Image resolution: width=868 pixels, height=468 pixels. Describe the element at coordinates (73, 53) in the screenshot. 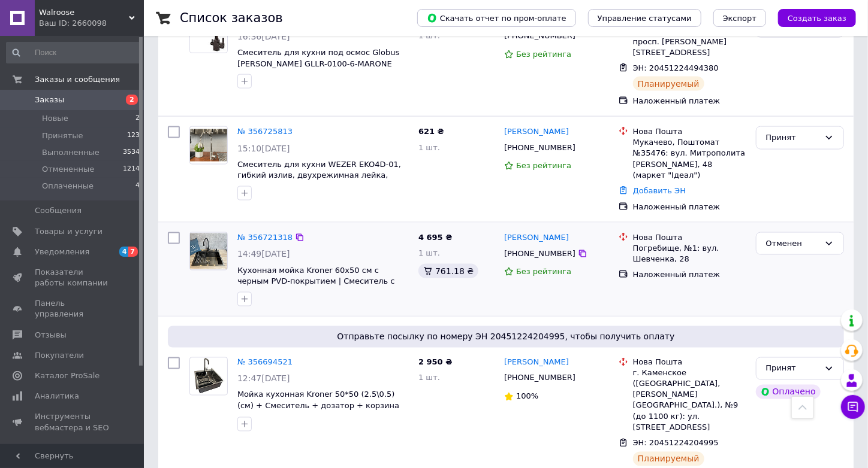

I see `input: Поиск` at that location.